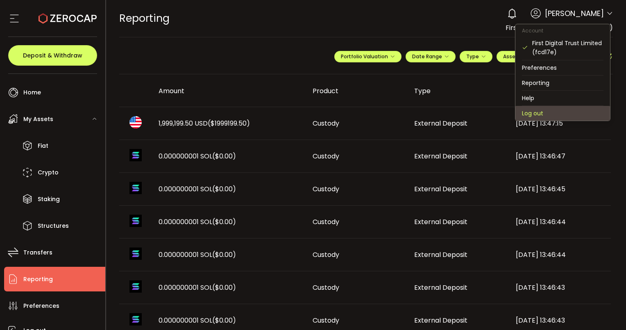 This screenshot has height=330, width=626. What do you see at coordinates (563, 83) in the screenshot?
I see `li: Reporting` at bounding box center [563, 83].